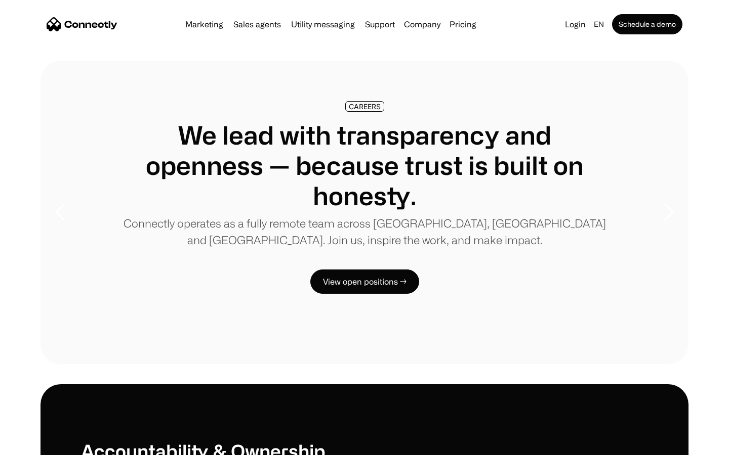 This screenshot has width=729, height=455. Describe the element at coordinates (40, 445) in the screenshot. I see `ul: Language list` at that location.